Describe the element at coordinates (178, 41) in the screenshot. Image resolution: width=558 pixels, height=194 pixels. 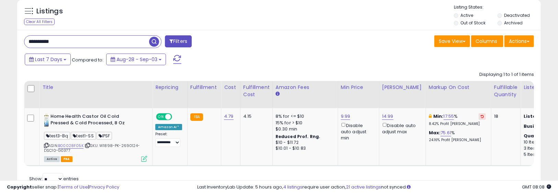
I see `button: Filters` at that location.